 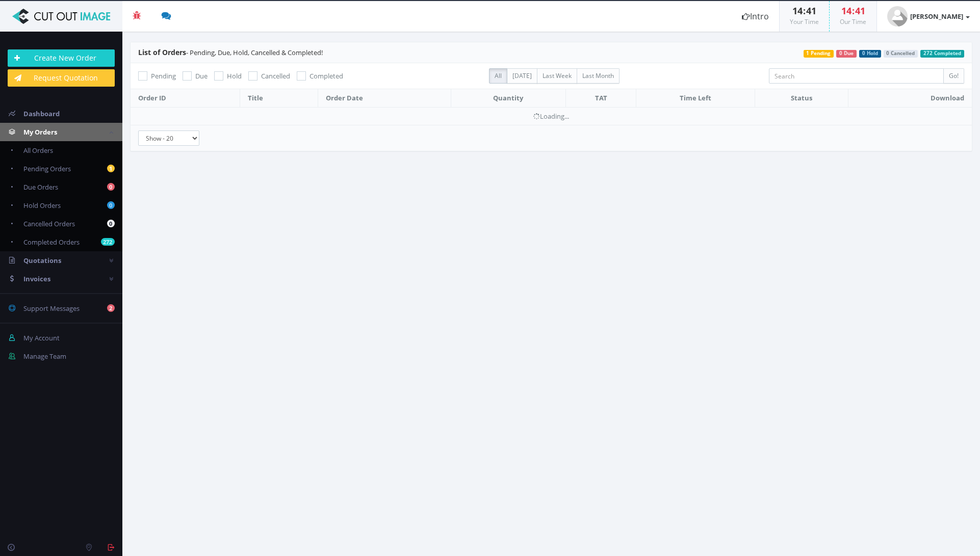 What do you see at coordinates (557, 75) in the screenshot?
I see `label: Last Week` at bounding box center [557, 75].